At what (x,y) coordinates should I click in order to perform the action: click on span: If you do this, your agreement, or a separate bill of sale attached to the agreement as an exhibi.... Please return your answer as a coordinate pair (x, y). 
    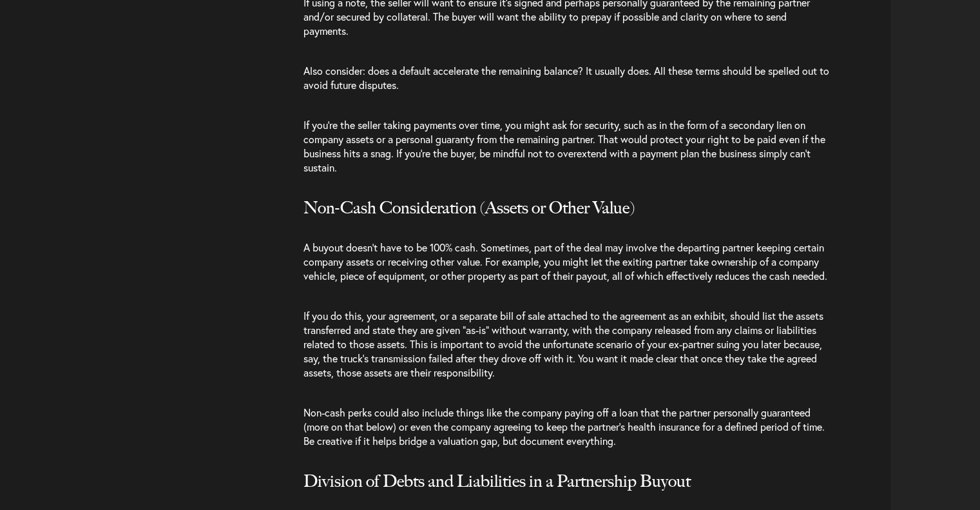
    Looking at the image, I should click on (563, 343).